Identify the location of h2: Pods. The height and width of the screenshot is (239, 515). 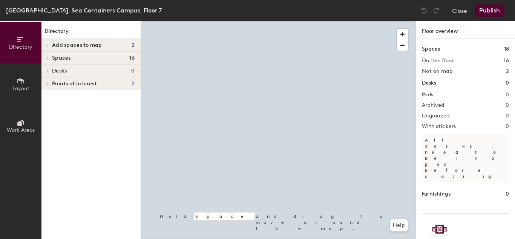
(428, 95).